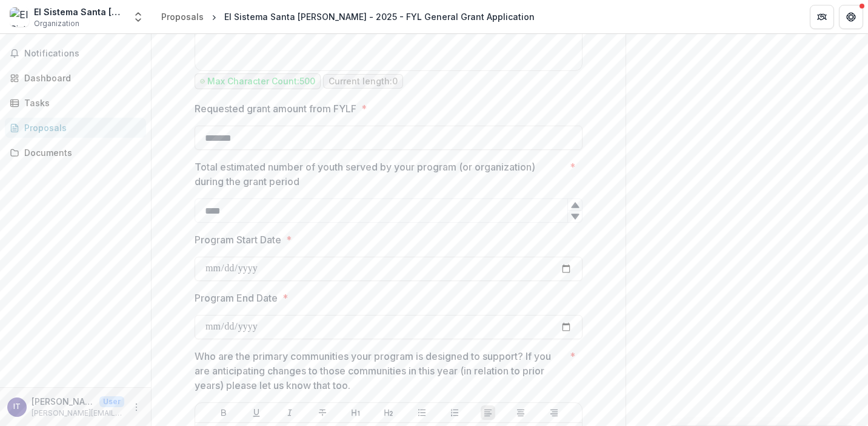 Image resolution: width=868 pixels, height=426 pixels. What do you see at coordinates (275, 108) in the screenshot?
I see `p: Requested grant amount from FYLF` at bounding box center [275, 108].